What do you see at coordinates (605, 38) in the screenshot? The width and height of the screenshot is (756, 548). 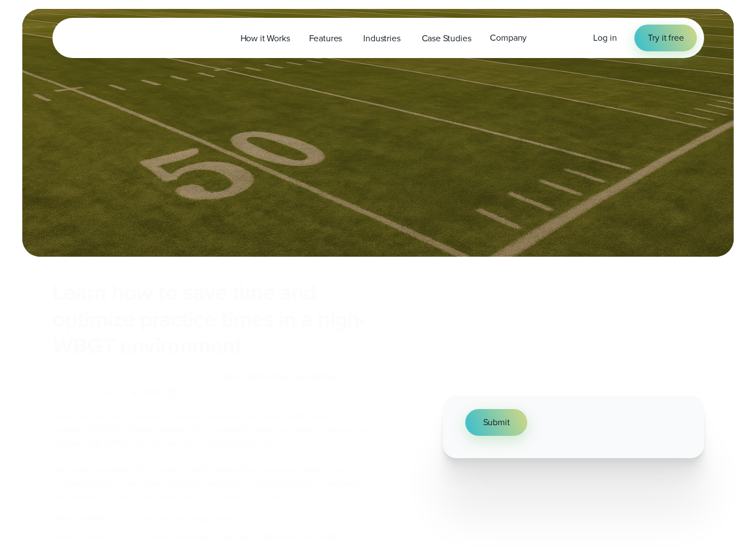 I see `a: Log in` at bounding box center [605, 38].